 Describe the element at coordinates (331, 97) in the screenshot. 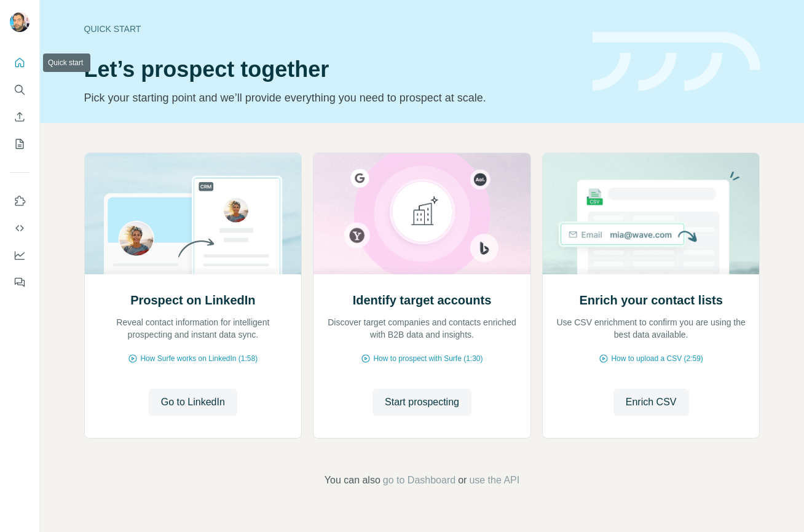

I see `p: Pick your starting point and we’ll provide everything you need to prospect at scale.` at that location.